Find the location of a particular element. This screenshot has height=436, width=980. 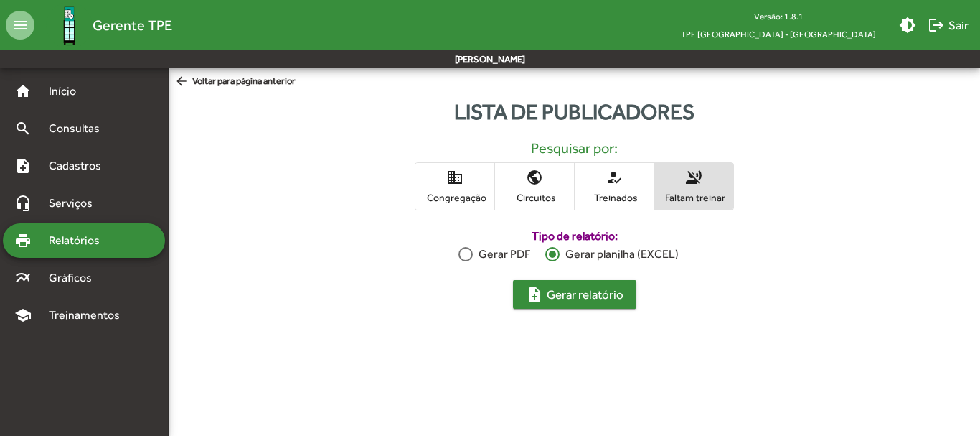

mat-icon: multiline_chart is located at coordinates (23, 278).